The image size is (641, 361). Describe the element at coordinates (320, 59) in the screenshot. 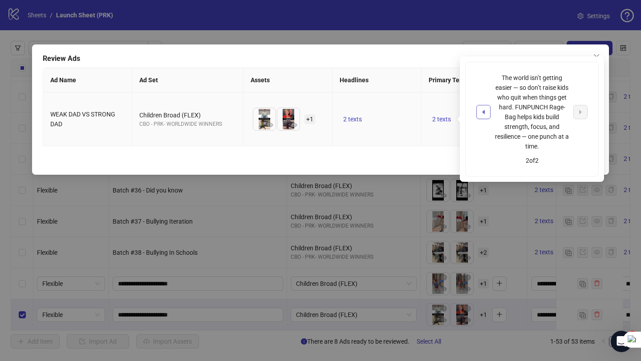

I see `div: Review Ads` at that location.